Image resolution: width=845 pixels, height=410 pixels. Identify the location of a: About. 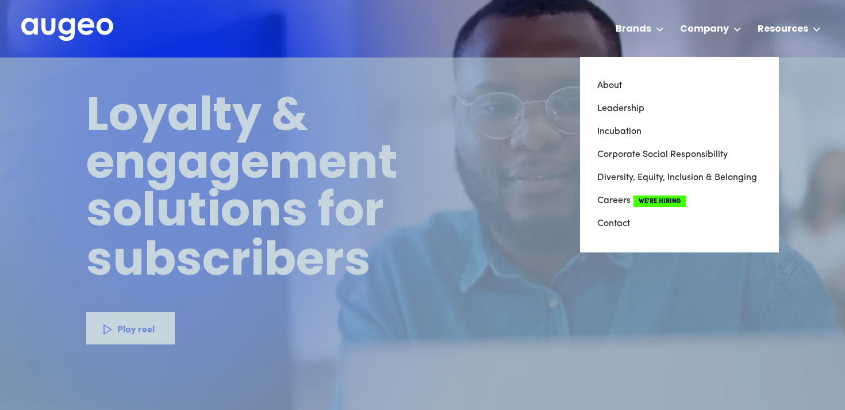
(680, 86).